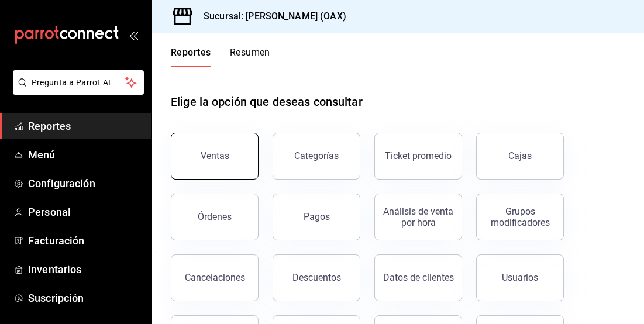  Describe the element at coordinates (520, 217) in the screenshot. I see `div: Grupos modificadores` at that location.